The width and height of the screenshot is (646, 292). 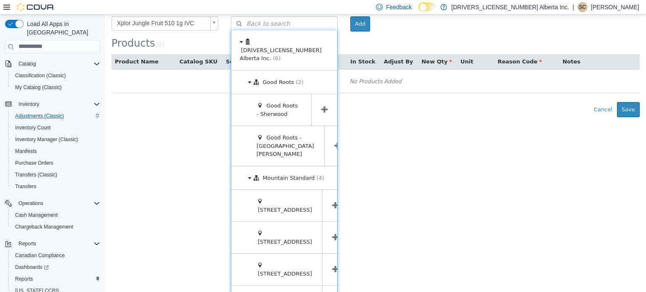 What do you see at coordinates (36, 215) in the screenshot?
I see `a: Cash Management` at bounding box center [36, 215].